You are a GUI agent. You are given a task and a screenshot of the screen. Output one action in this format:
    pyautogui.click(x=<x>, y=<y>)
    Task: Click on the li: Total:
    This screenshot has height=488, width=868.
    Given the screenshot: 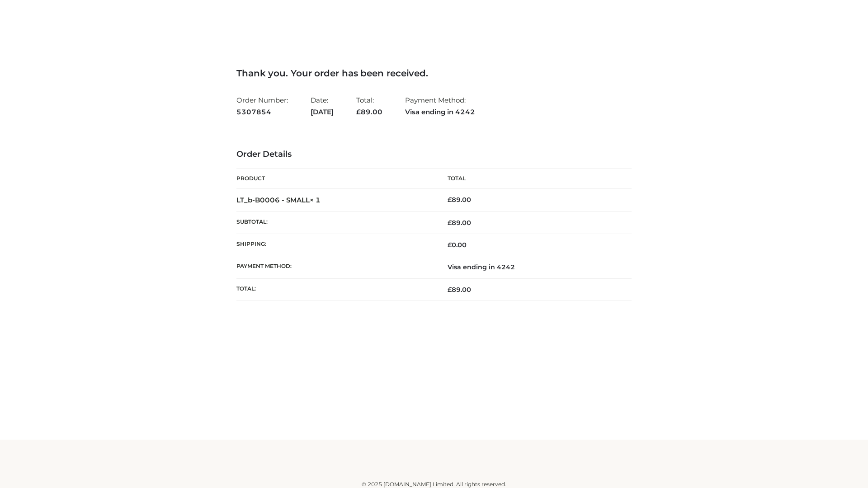 What is the action you would take?
    pyautogui.click(x=369, y=105)
    